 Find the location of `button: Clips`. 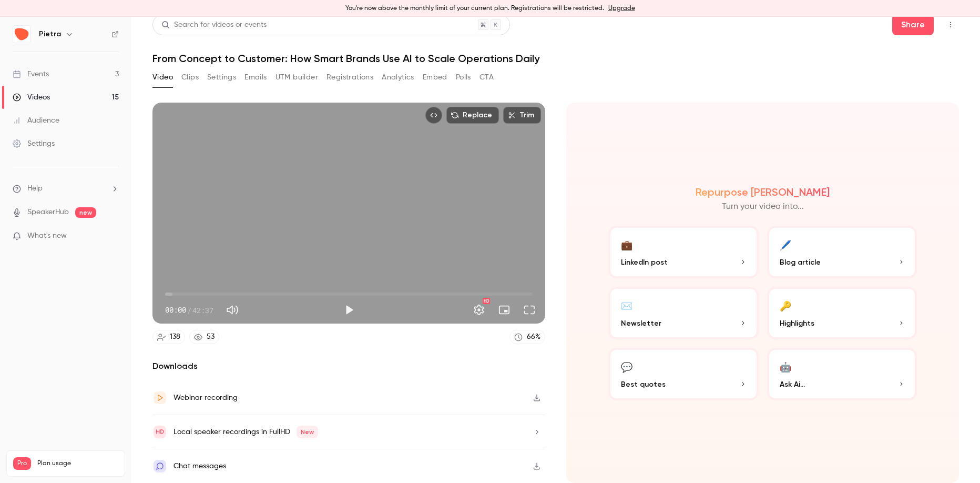

button: Clips is located at coordinates (190, 77).